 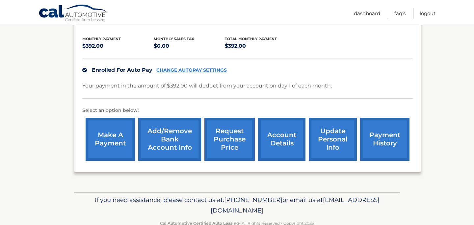 I want to click on span: Monthly sales Tax, so click(x=174, y=39).